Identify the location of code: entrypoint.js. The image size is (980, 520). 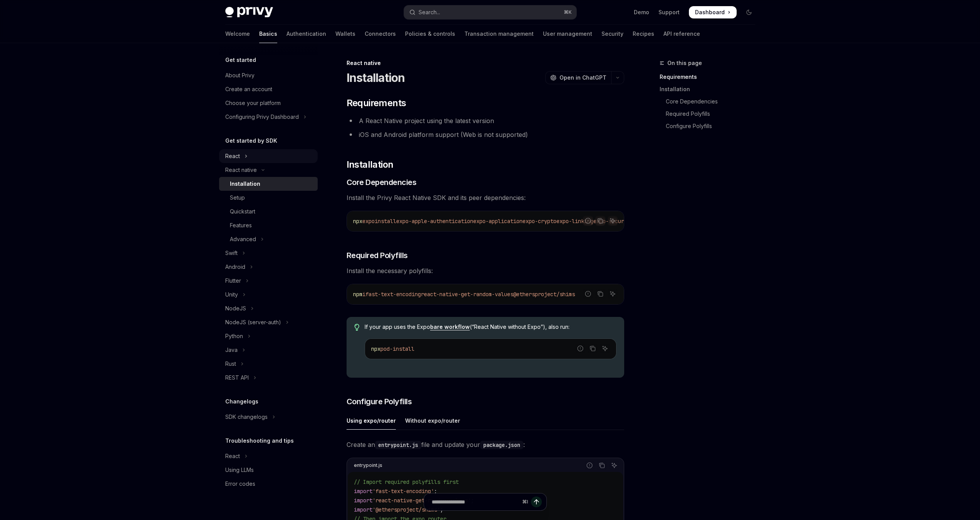
(398, 445).